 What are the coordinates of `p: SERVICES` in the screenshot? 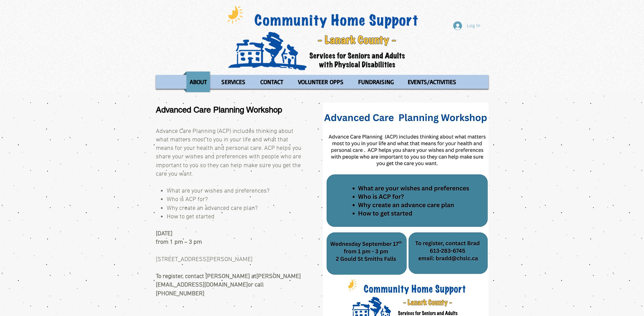 It's located at (233, 82).